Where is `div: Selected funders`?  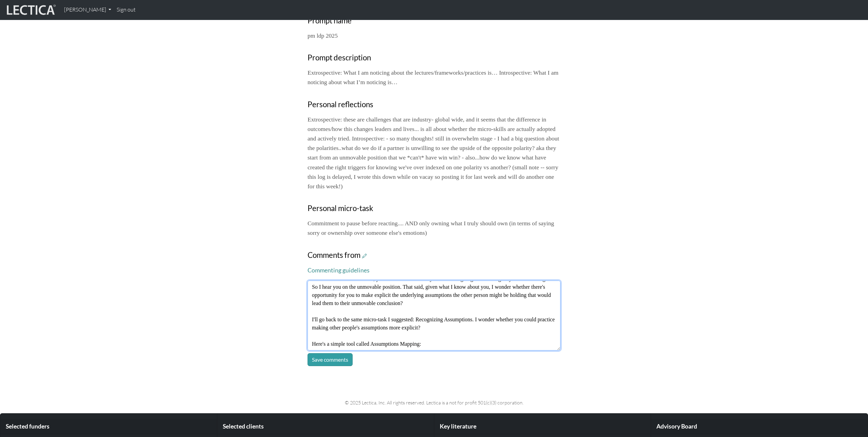 div: Selected funders is located at coordinates (108, 426).